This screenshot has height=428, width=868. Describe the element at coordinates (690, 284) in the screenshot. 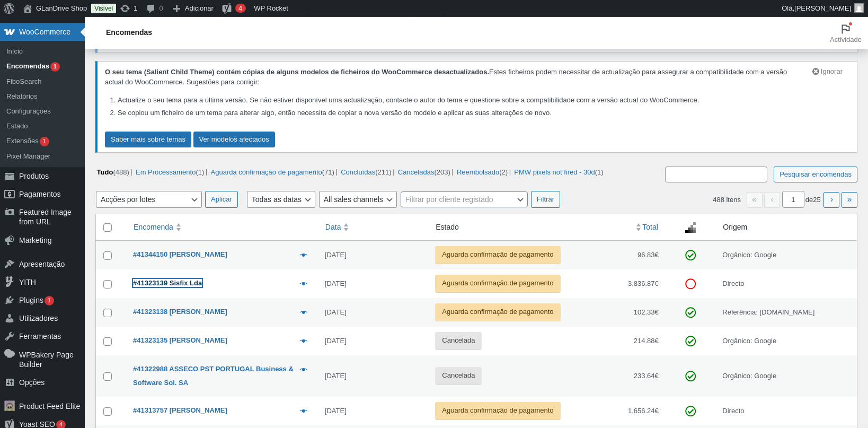

I see `div: Conversion pixels not fired yet` at that location.